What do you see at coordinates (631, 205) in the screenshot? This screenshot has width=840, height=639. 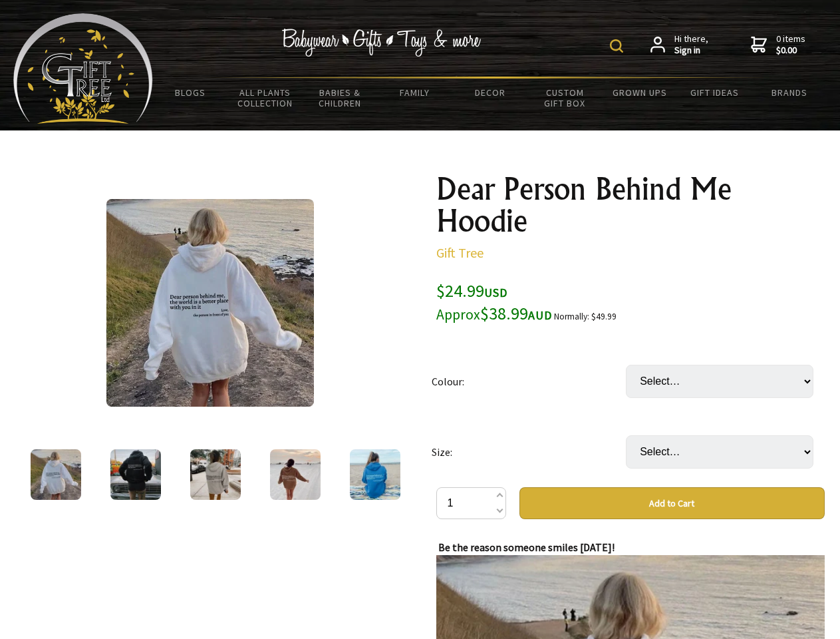 I see `h1: Dear Person Behind Me Hoodie` at bounding box center [631, 205].